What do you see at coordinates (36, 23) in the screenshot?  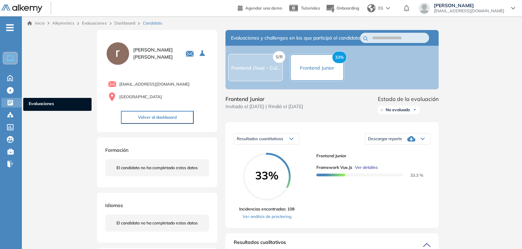 I see `a: Inicio` at bounding box center [36, 23].